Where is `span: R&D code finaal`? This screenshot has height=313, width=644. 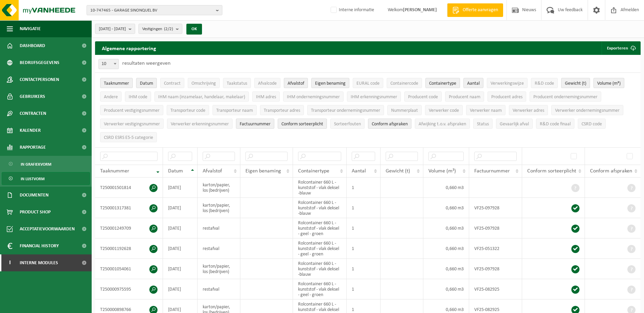 span: R&D code finaal is located at coordinates (555, 124).